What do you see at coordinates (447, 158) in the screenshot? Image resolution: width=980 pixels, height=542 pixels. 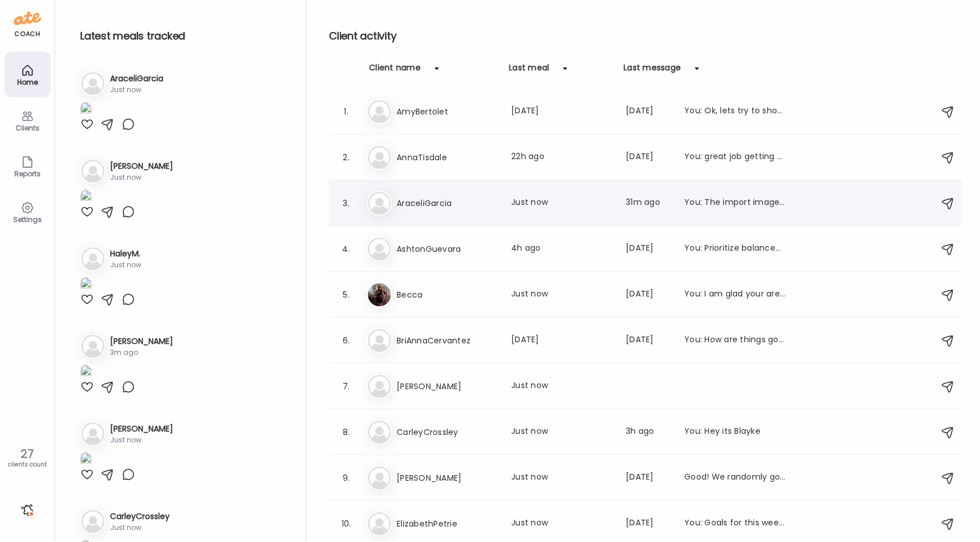 I see `h3: AnnaTisdale` at bounding box center [447, 158].